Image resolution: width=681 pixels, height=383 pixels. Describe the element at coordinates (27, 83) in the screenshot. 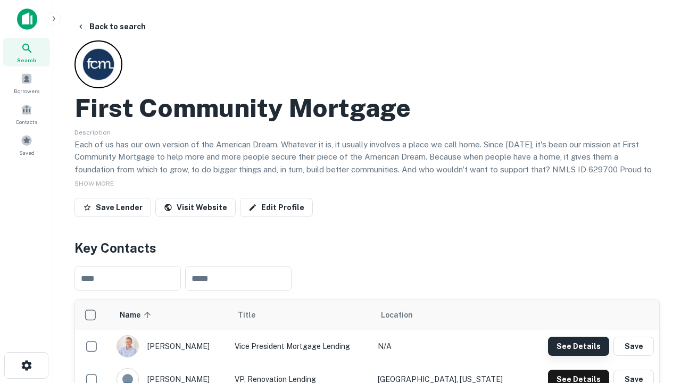

I see `a: Borrowers` at that location.